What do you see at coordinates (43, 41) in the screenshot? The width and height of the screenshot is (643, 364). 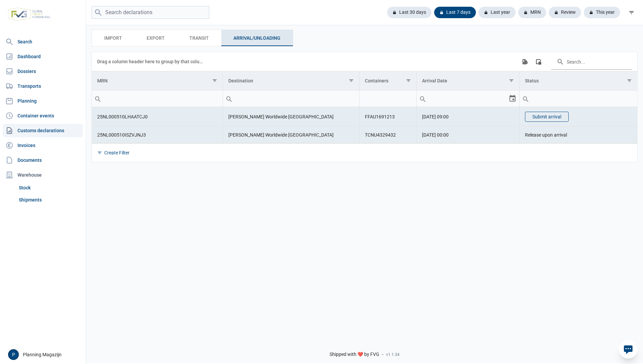 I see `a: Search` at bounding box center [43, 41].